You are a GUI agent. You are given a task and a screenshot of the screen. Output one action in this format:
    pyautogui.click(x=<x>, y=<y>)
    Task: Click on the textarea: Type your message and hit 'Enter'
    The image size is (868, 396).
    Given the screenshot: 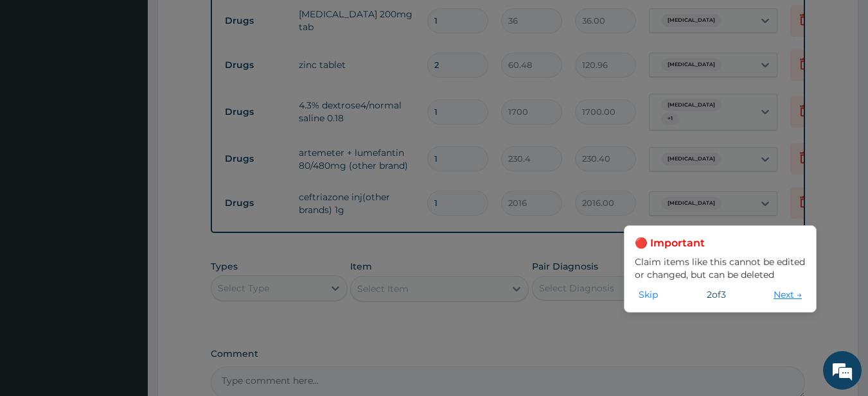 What is the action you would take?
    pyautogui.click(x=125, y=284)
    